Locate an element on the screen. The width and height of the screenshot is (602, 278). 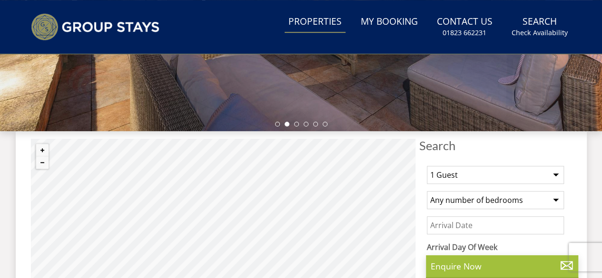
label: Arrival Day Of Week is located at coordinates (495, 247).